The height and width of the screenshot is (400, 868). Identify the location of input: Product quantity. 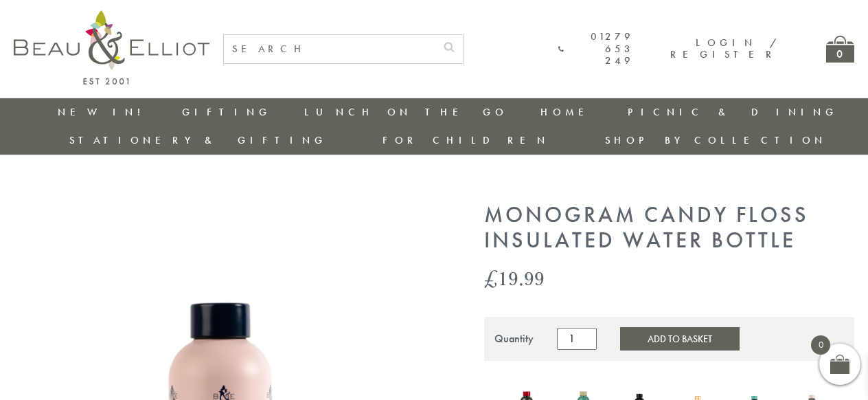
(577, 339).